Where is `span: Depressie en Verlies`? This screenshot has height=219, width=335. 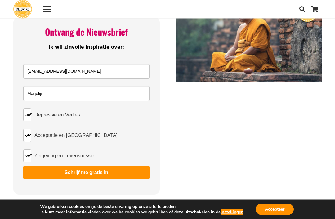
span: Depressie en Verlies is located at coordinates (57, 115).